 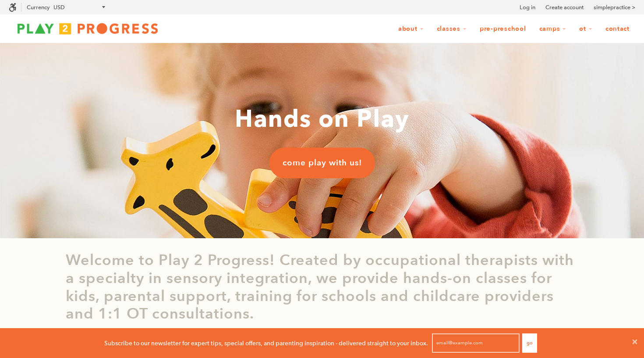 What do you see at coordinates (614, 8) in the screenshot?
I see `a: simplepractice >` at bounding box center [614, 8].